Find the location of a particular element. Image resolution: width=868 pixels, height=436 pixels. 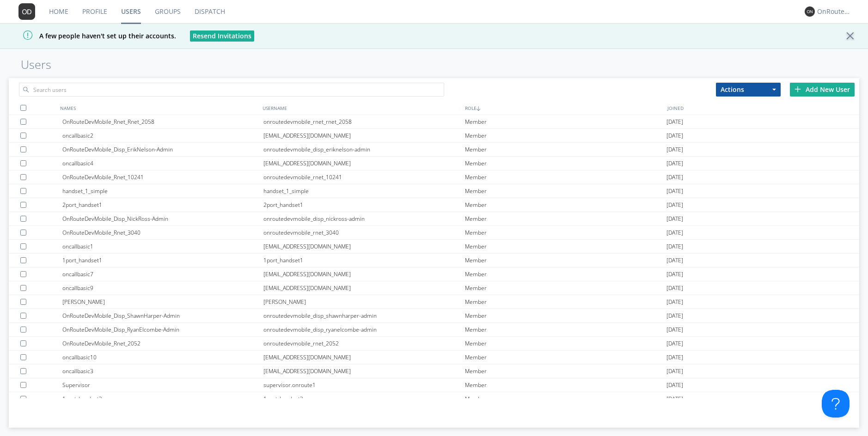

div: OnRouteDevMobile_Rnet_2052 is located at coordinates (163, 343).